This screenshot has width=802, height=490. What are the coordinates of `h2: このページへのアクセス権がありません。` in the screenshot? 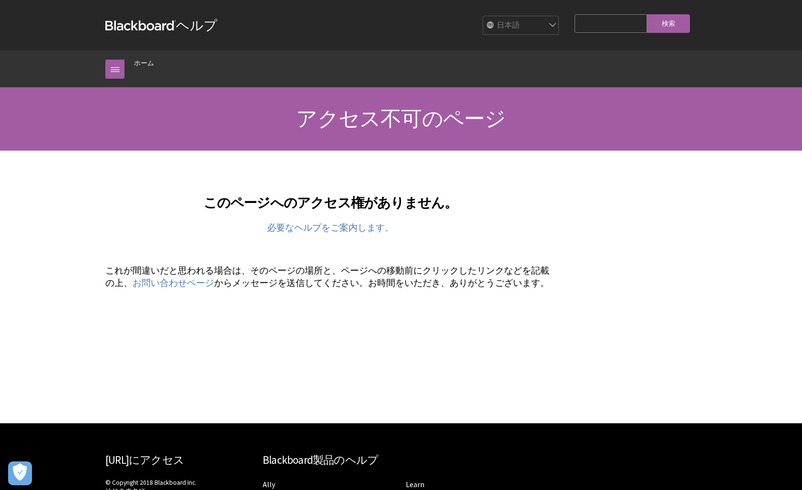 It's located at (330, 197).